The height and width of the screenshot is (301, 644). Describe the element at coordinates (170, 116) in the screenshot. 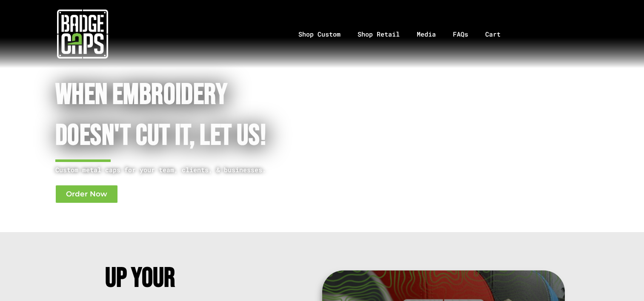

I see `h1: When Embroidery Doesn't cut it, Let Us!` at that location.